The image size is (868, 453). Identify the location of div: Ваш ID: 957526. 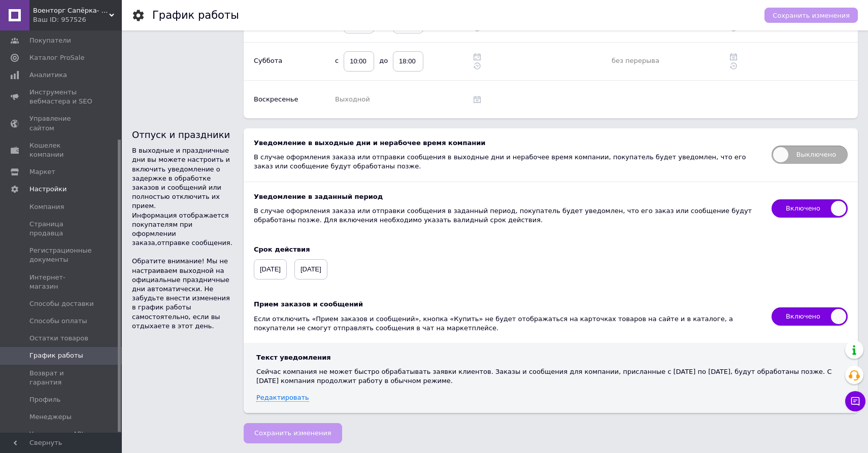
(77, 20).